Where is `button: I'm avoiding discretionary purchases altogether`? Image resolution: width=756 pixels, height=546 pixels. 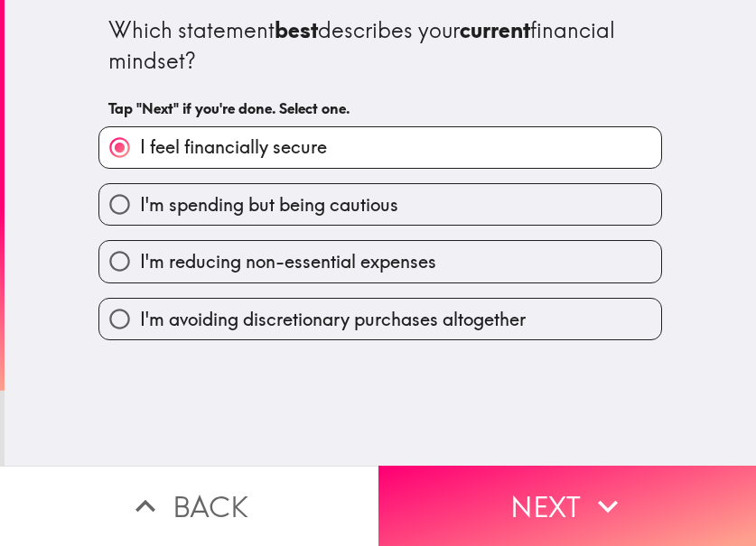
button: I'm avoiding discretionary purchases altogether is located at coordinates (380, 318).